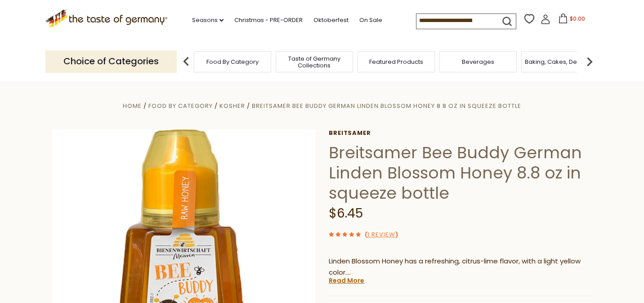  What do you see at coordinates (111, 61) in the screenshot?
I see `p: Choice of Categories` at bounding box center [111, 61].